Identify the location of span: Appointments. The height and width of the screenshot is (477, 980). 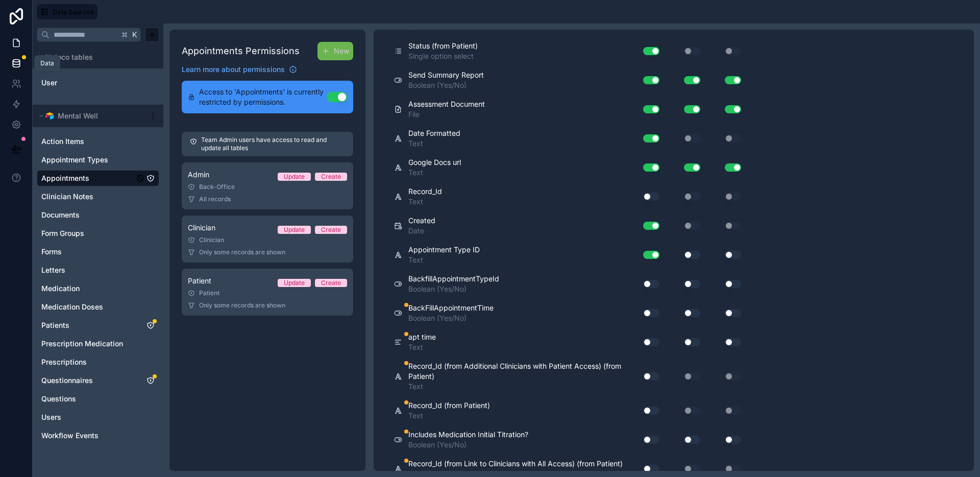
(66, 178).